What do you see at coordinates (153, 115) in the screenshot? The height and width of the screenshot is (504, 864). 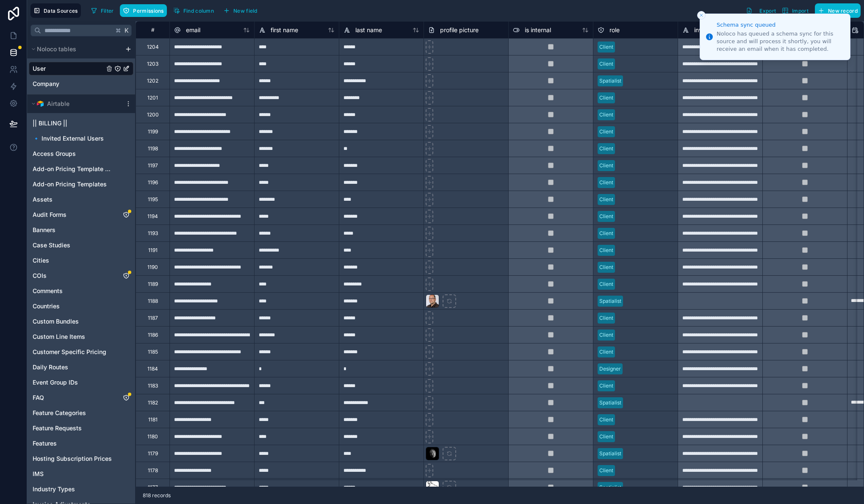 I see `div: 1200` at bounding box center [153, 115].